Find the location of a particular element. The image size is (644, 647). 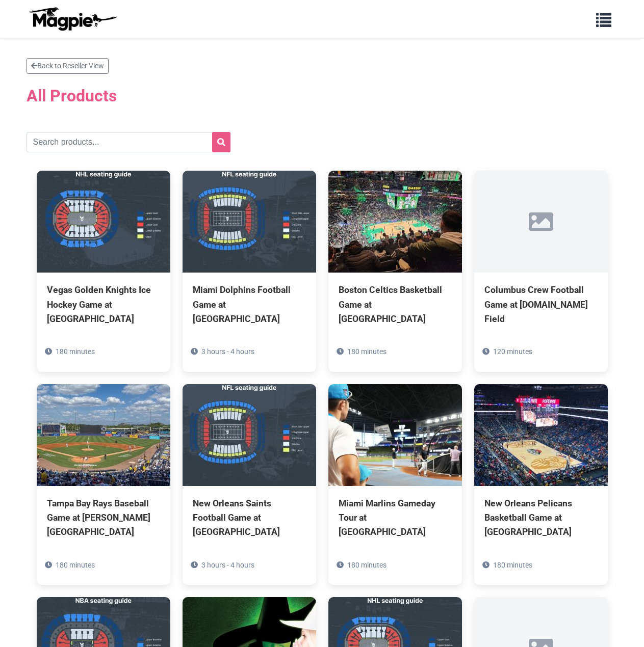

img: Boston Celtics Basketball Game at TD Garden is located at coordinates (395, 222).